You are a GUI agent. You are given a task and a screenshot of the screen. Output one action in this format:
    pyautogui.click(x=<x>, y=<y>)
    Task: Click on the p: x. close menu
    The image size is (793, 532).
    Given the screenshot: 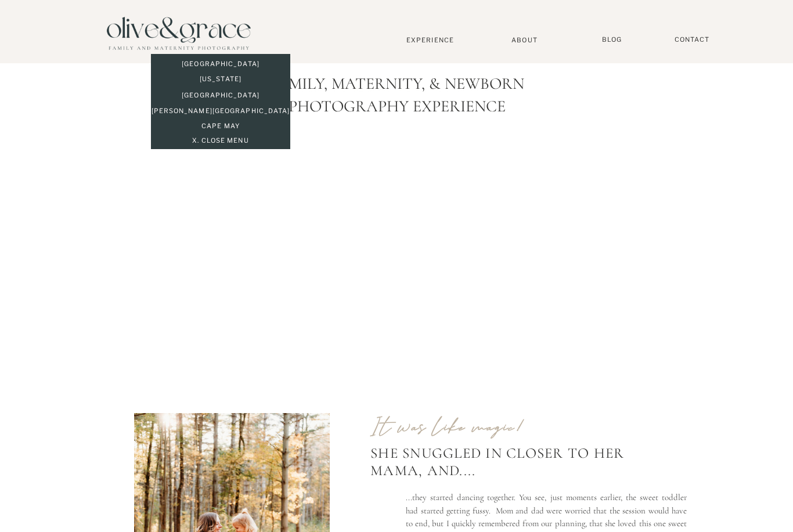 What is the action you would take?
    pyautogui.click(x=220, y=141)
    